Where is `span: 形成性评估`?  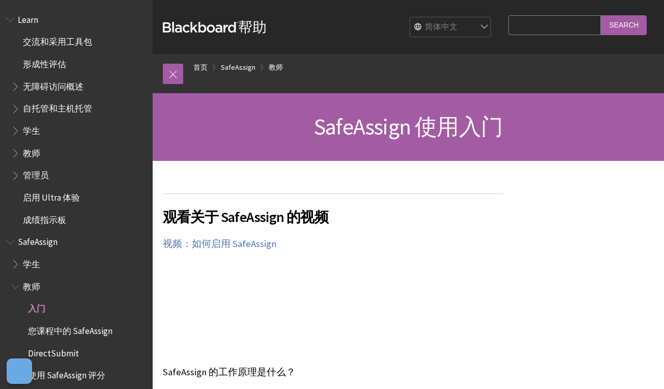 span: 形成性评估 is located at coordinates (44, 62).